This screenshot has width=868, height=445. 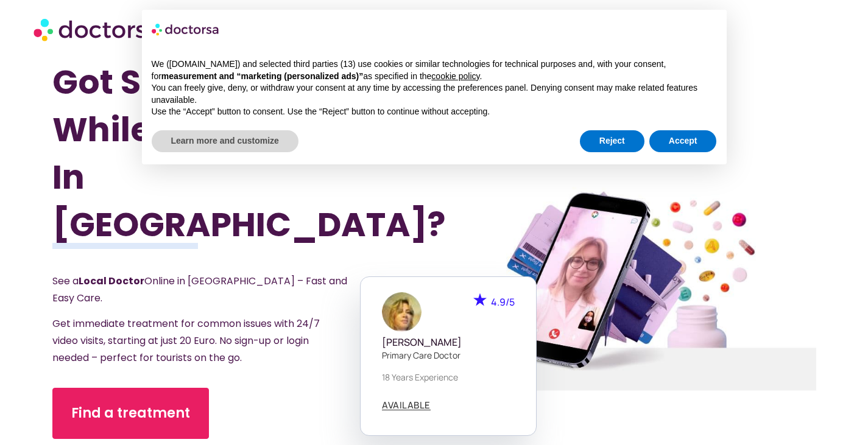 What do you see at coordinates (612, 141) in the screenshot?
I see `button: Reject` at bounding box center [612, 141].